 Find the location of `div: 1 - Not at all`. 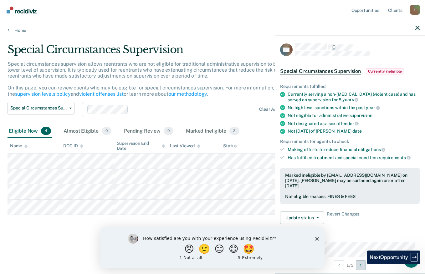

div: 1 - Not at all is located at coordinates (72, 30).